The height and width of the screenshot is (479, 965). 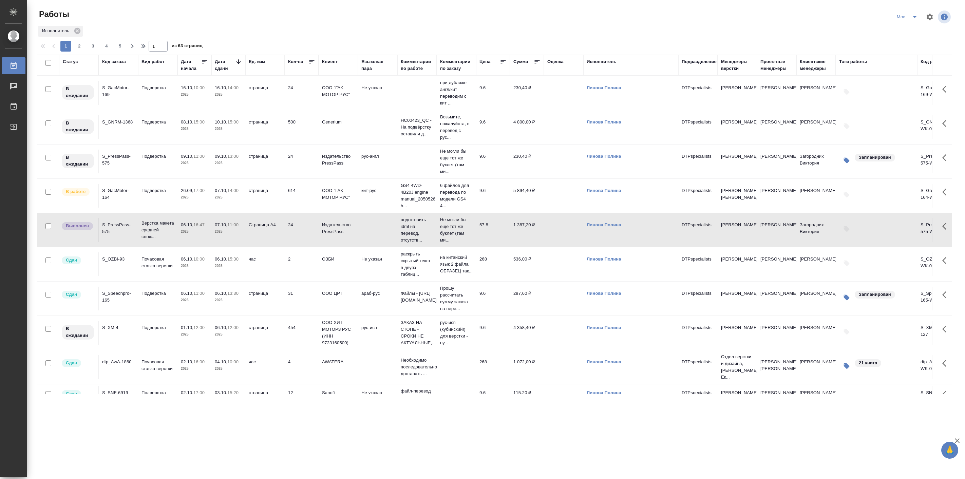 I want to click on td: Загородних Виктория, so click(x=816, y=230).